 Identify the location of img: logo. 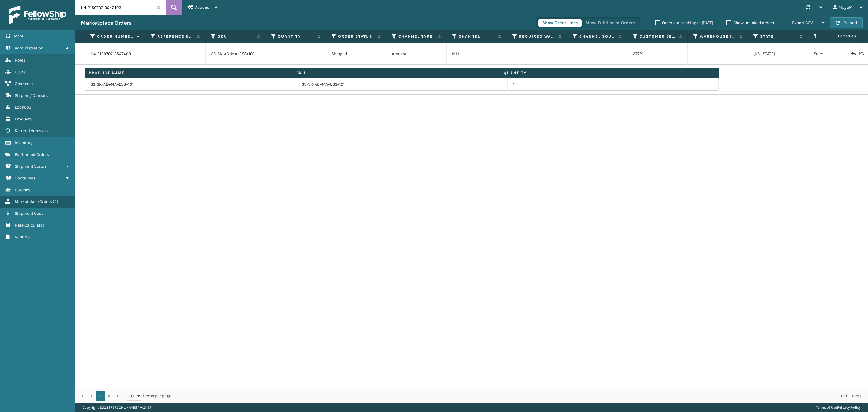
(38, 15).